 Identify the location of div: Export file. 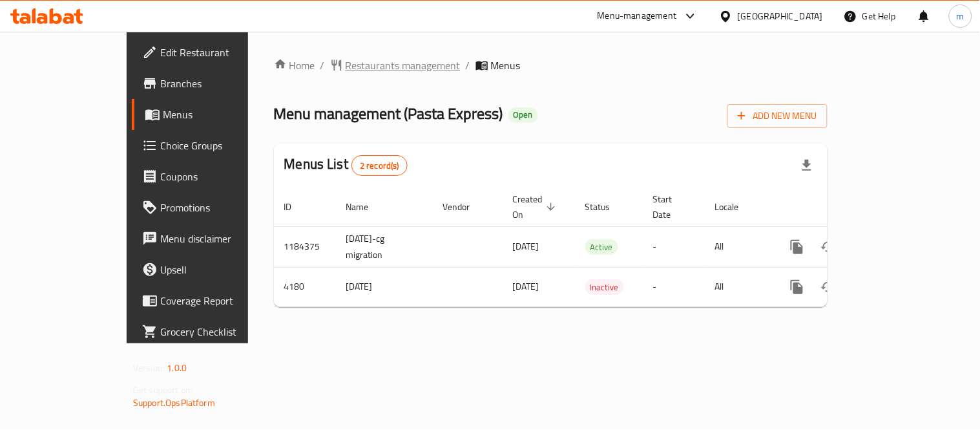
(807, 166).